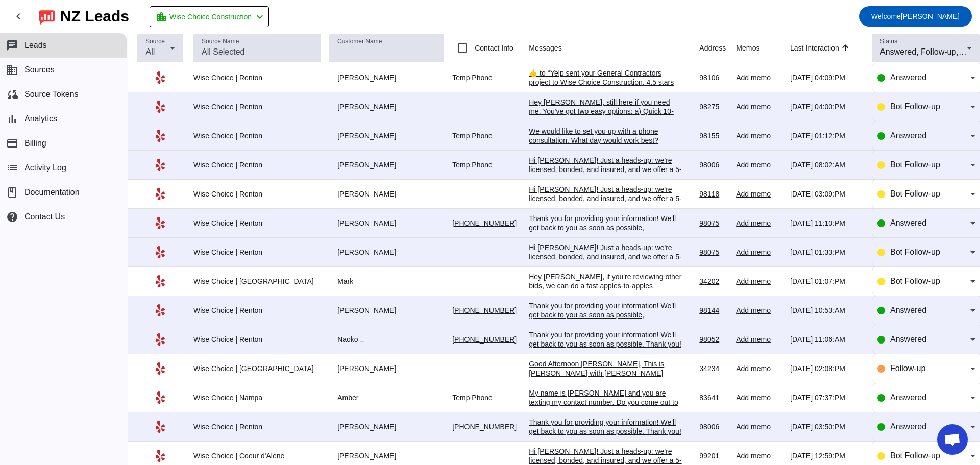 The width and height of the screenshot is (980, 465). I want to click on mat-icon: bar_chart, so click(12, 119).